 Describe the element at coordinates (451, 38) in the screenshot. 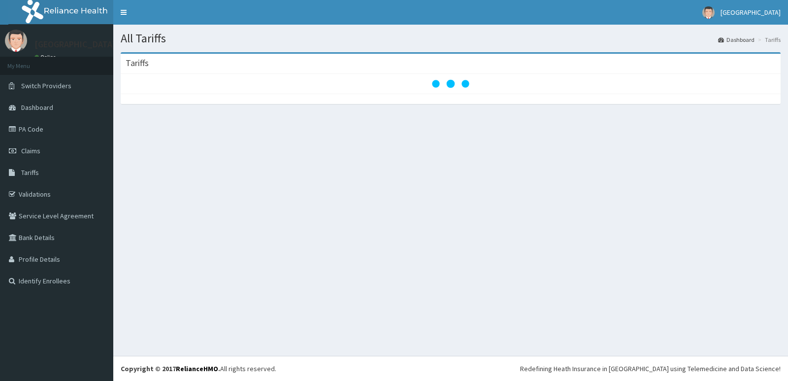

I see `h1: All Tariffs` at that location.